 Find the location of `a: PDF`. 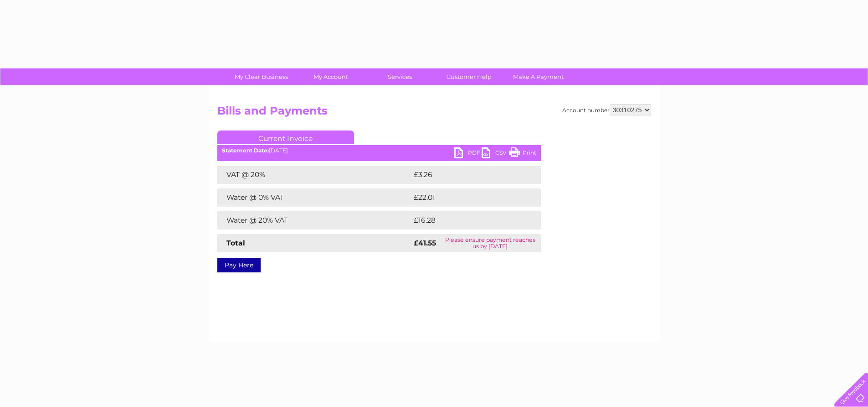

a: PDF is located at coordinates (468, 154).